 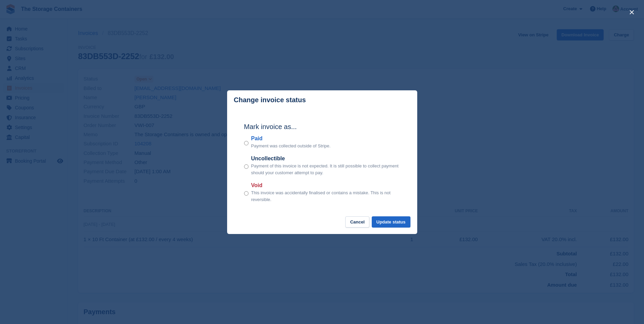 What do you see at coordinates (631, 12) in the screenshot?
I see `button: close` at bounding box center [631, 12].